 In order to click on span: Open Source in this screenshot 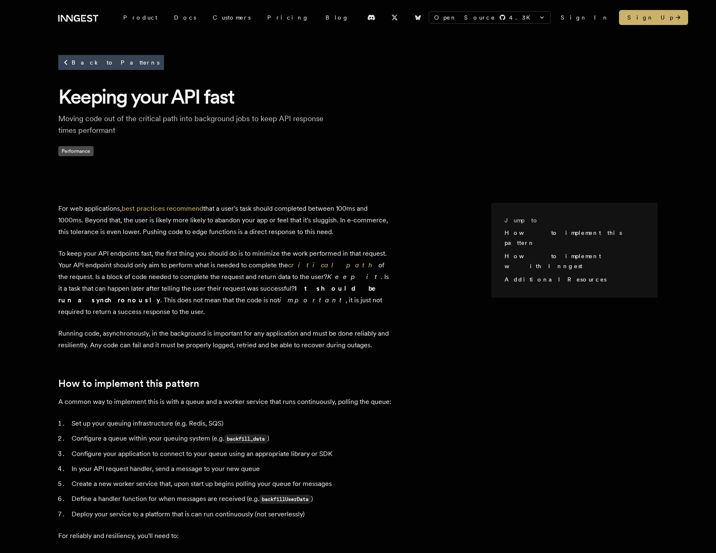, I will do `click(465, 17)`.